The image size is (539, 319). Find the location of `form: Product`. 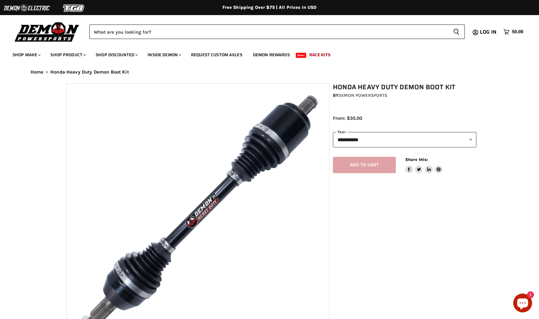

form: Product is located at coordinates (277, 32).